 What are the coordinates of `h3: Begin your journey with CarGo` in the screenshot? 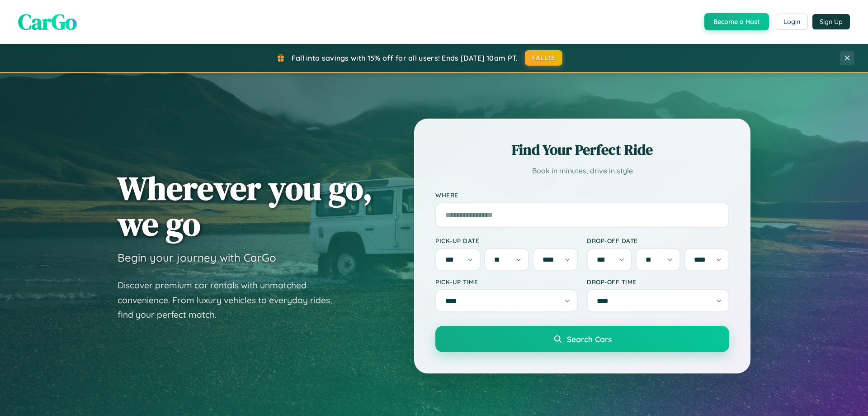 It's located at (197, 257).